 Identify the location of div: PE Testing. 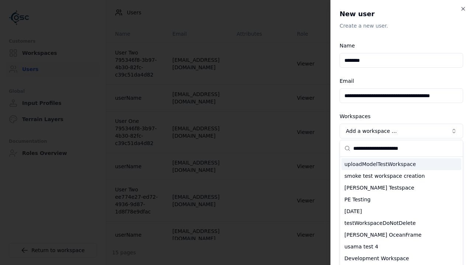
(401, 200).